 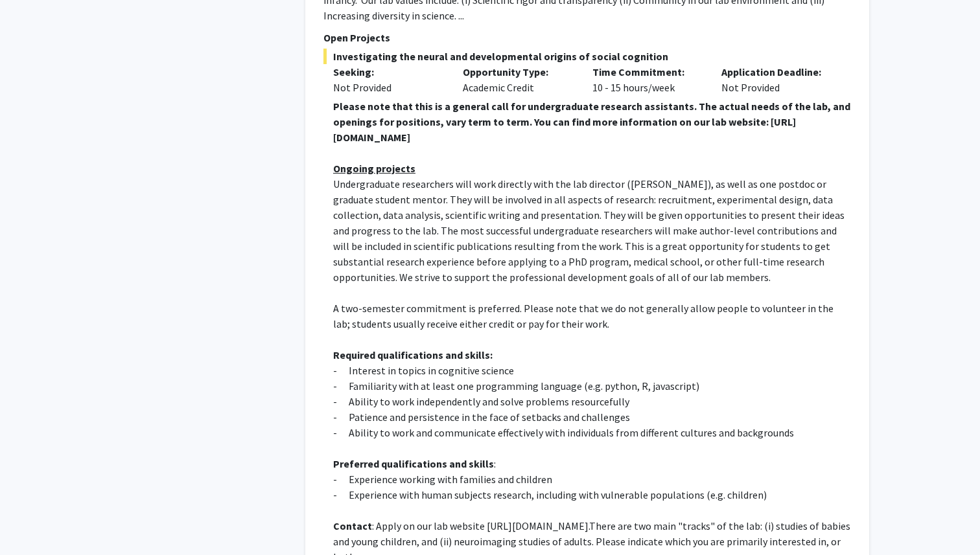 What do you see at coordinates (592, 432) in the screenshot?
I see `p: - Ability to work and communicate effectively with individuals from different cultures and backgr...` at bounding box center [592, 432].